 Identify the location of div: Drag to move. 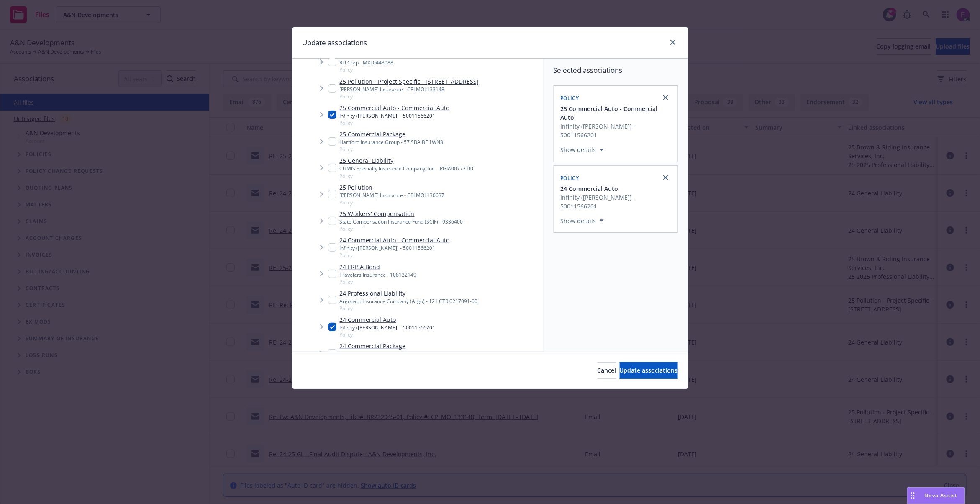
(913, 496).